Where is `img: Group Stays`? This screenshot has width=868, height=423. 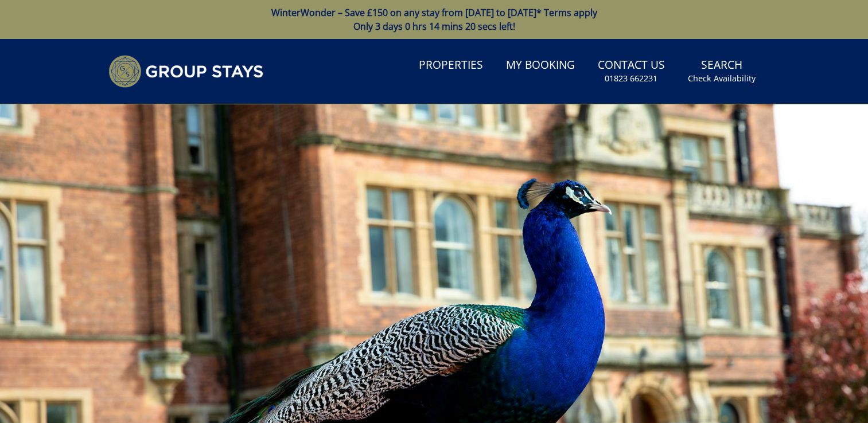 img: Group Stays is located at coordinates (186, 71).